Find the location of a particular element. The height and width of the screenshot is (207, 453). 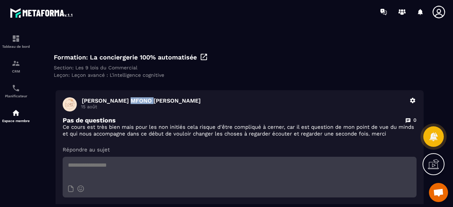

img: logo is located at coordinates (42, 13).